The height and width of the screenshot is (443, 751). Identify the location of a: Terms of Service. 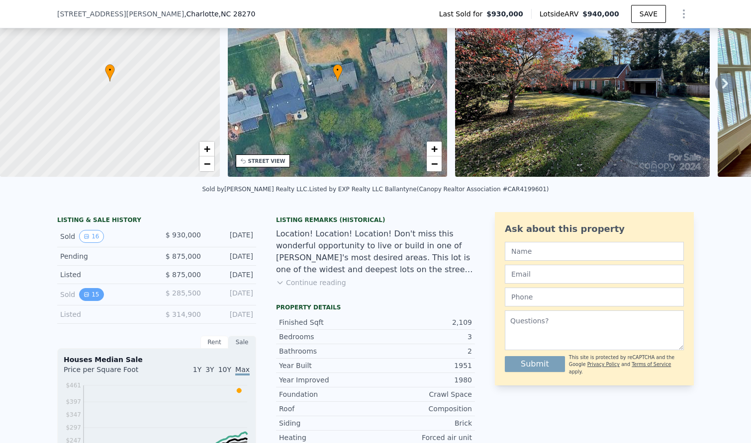
(651, 364).